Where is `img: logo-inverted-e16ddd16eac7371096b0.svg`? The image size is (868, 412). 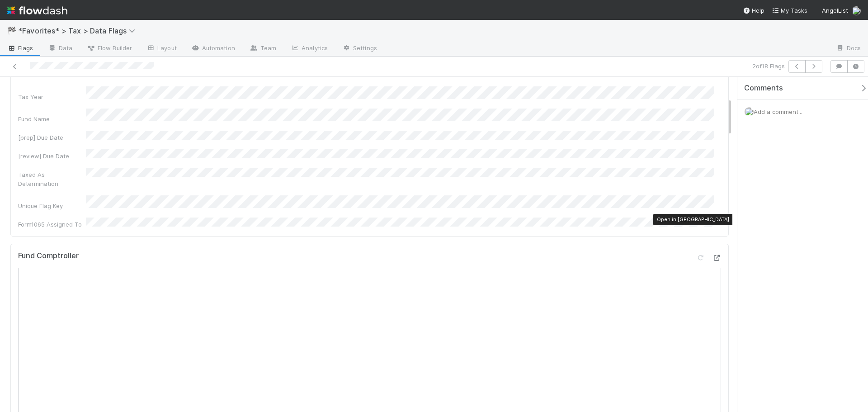 img: logo-inverted-e16ddd16eac7371096b0.svg is located at coordinates (37, 10).